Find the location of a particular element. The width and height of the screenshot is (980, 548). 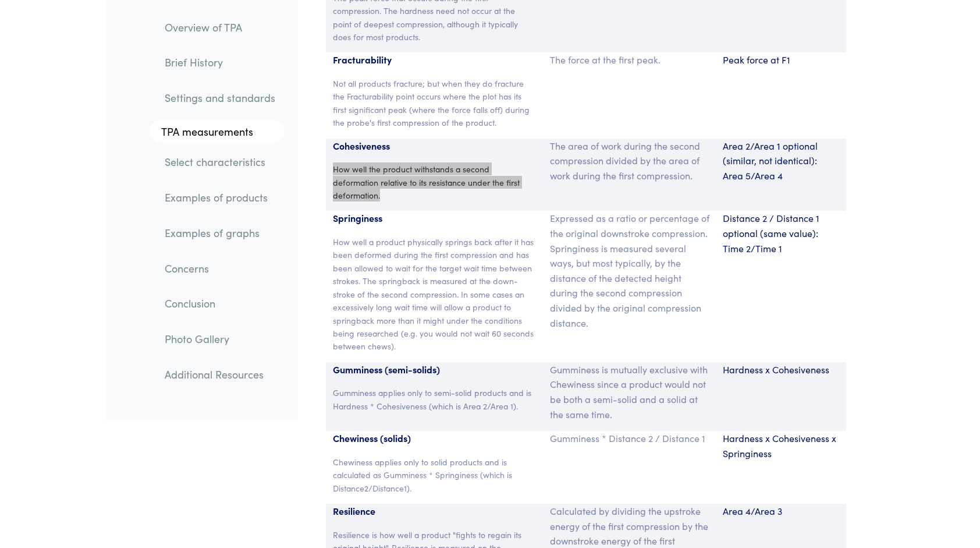

p: Distance 2 / Distance 1 optional (same value): Time 2/Time 1 is located at coordinates (781, 233).